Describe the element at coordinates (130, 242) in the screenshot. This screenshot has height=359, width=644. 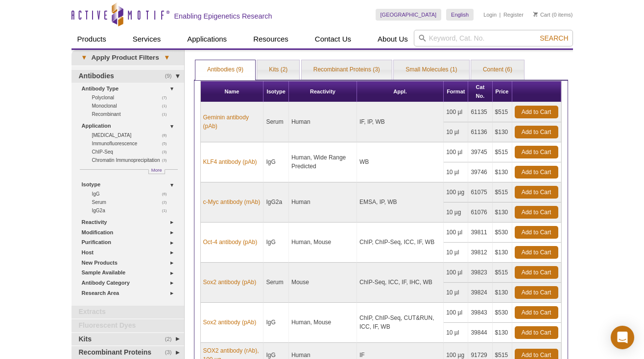
I see `a: Purification` at that location.